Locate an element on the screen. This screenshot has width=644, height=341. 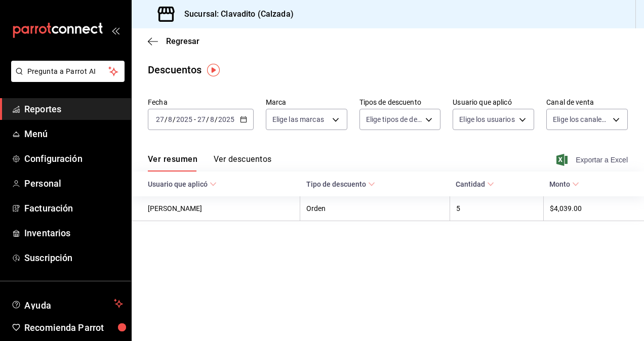
span: Tipo de descuento is located at coordinates (341, 184).